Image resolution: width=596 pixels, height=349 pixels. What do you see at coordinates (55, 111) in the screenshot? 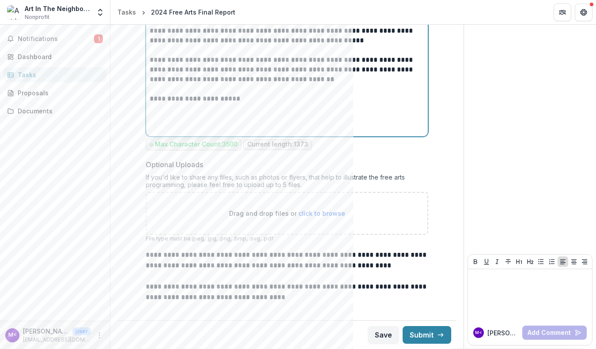
I see `a: Documents` at bounding box center [55, 111].